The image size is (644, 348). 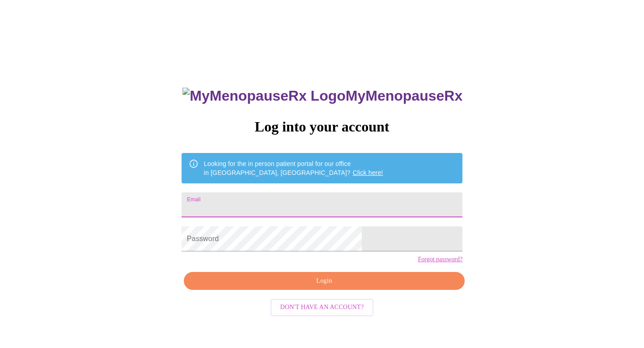 What do you see at coordinates (322, 307) in the screenshot?
I see `a: Don't have an account?` at bounding box center [322, 307].